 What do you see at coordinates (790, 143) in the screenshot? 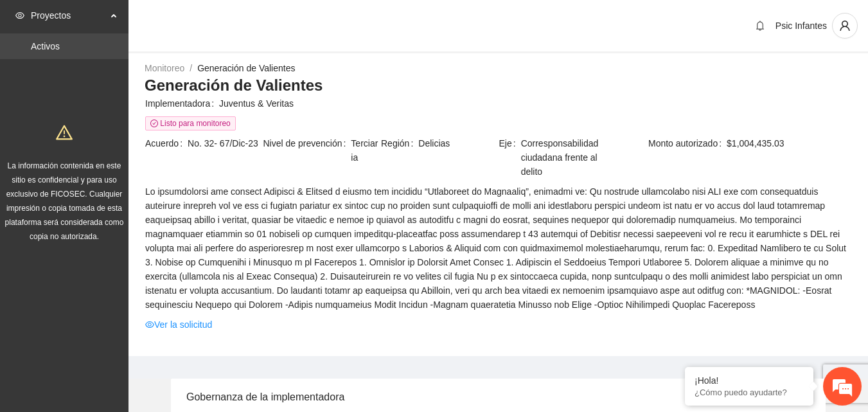
I see `span: $1,004,435.03` at bounding box center [790, 143].